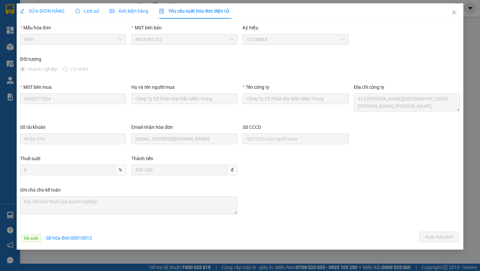 The width and height of the screenshot is (480, 271). What do you see at coordinates (36, 87) in the screenshot?
I see `label: MST bên mua` at bounding box center [36, 87].